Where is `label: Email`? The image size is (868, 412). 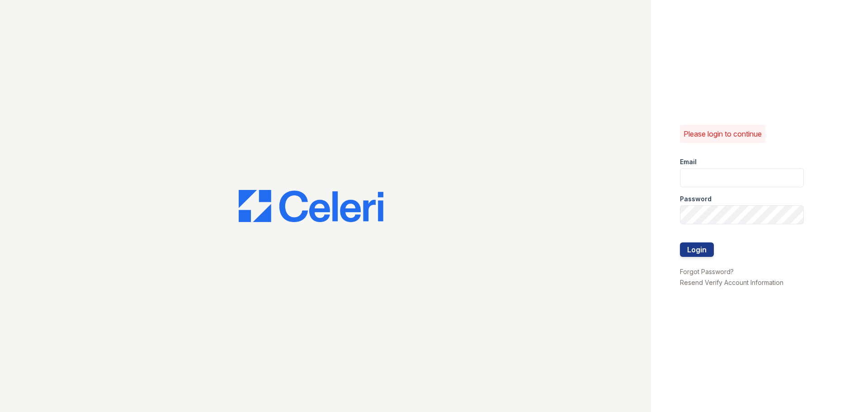 label: Email is located at coordinates (688, 162).